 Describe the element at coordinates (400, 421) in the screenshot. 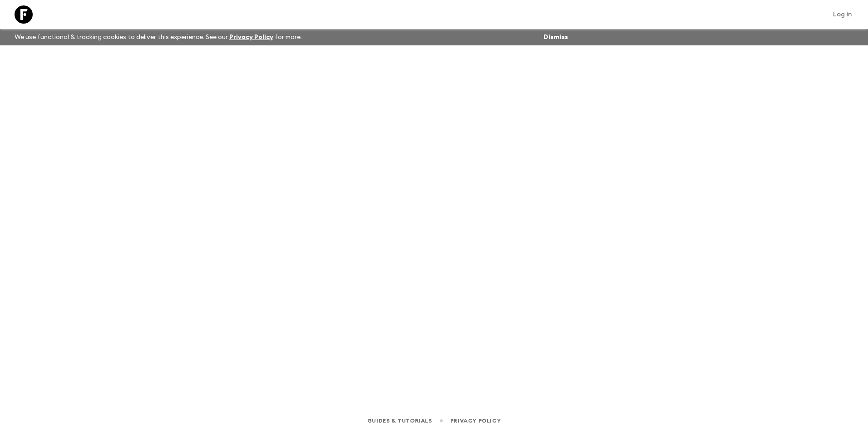

I see `a: Guides & Tutorials` at that location.